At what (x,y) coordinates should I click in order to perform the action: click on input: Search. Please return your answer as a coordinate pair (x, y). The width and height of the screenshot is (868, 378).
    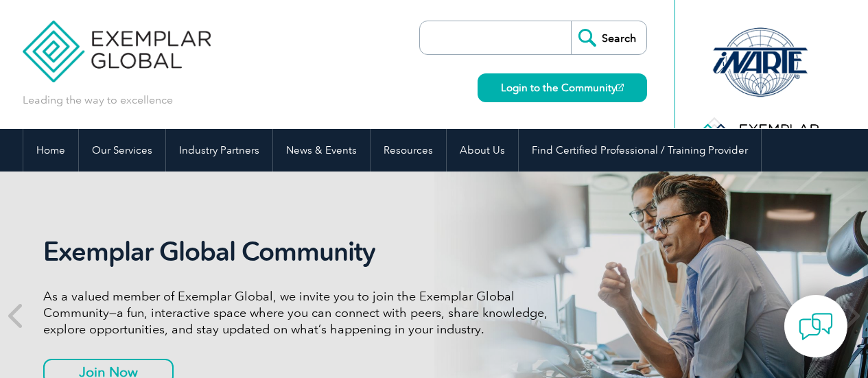
    Looking at the image, I should click on (609, 37).